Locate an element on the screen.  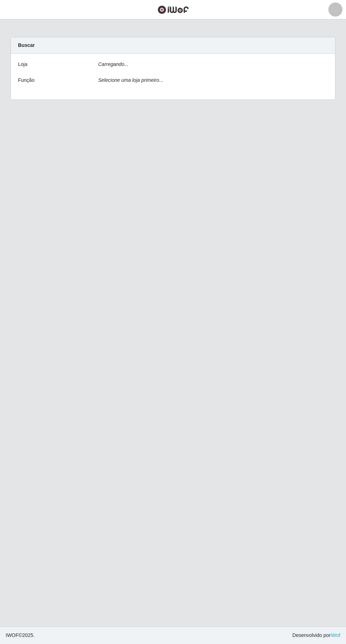
a: iWof is located at coordinates (335, 635).